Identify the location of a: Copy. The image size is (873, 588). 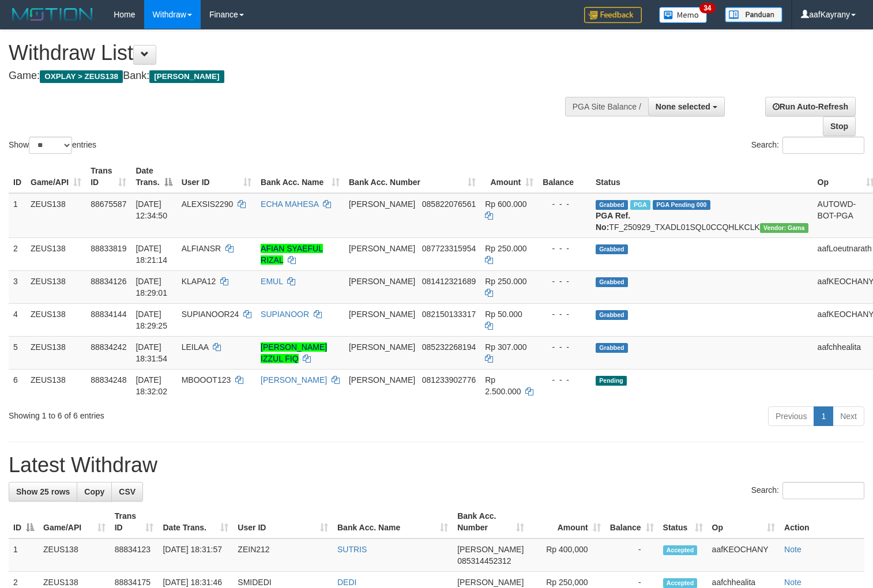
(94, 492).